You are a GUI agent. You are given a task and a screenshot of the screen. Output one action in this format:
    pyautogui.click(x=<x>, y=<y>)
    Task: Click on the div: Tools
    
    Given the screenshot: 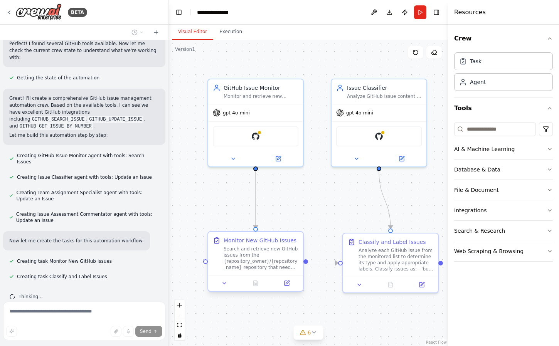 What is the action you would take?
    pyautogui.click(x=504, y=194)
    